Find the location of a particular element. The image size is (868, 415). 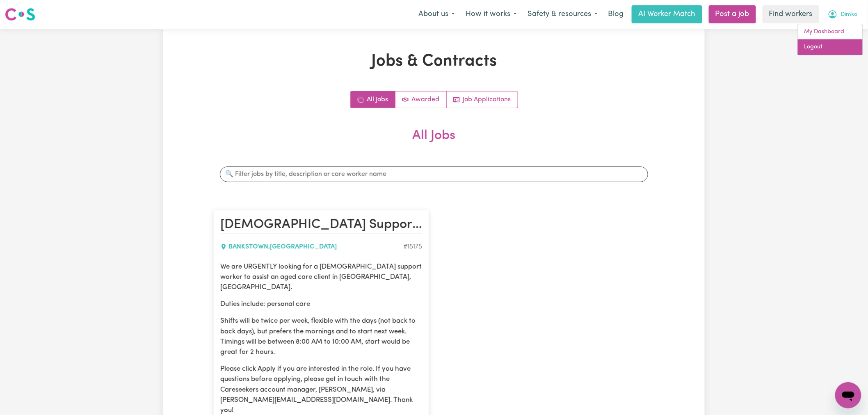

h2: Female Support Worker Needed In Bankstown, NSW is located at coordinates (321, 225).